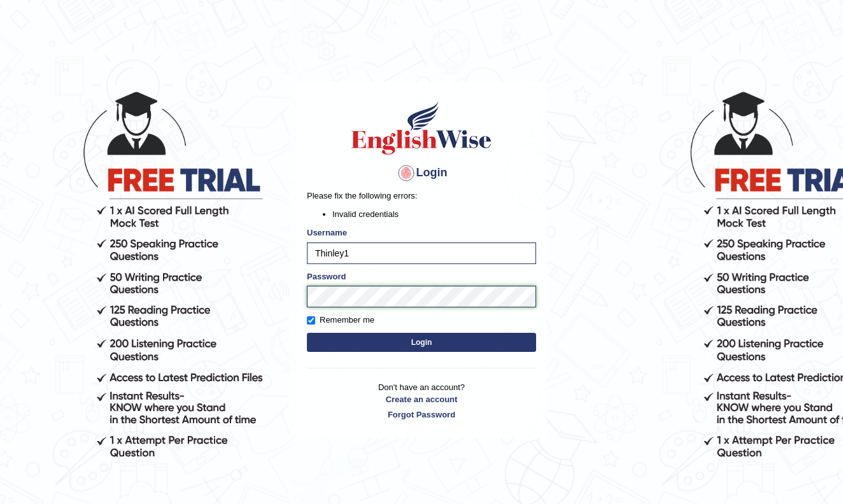 The image size is (843, 504). What do you see at coordinates (422, 195) in the screenshot?
I see `p: Please fix the following errors:` at bounding box center [422, 195].